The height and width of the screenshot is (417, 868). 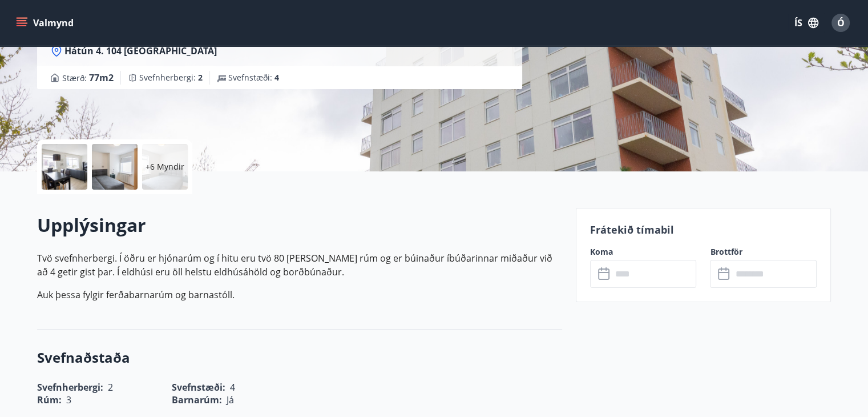 I want to click on span: Ó, so click(x=840, y=23).